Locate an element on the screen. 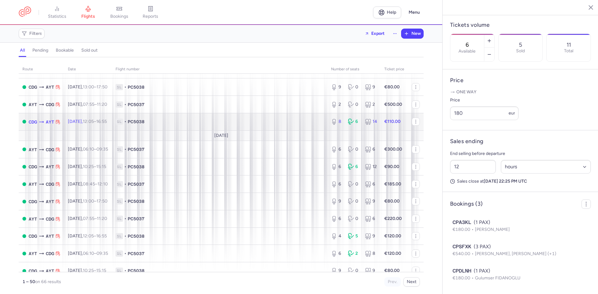 The width and height of the screenshot is (598, 294). h4: sold out is located at coordinates (89, 50).